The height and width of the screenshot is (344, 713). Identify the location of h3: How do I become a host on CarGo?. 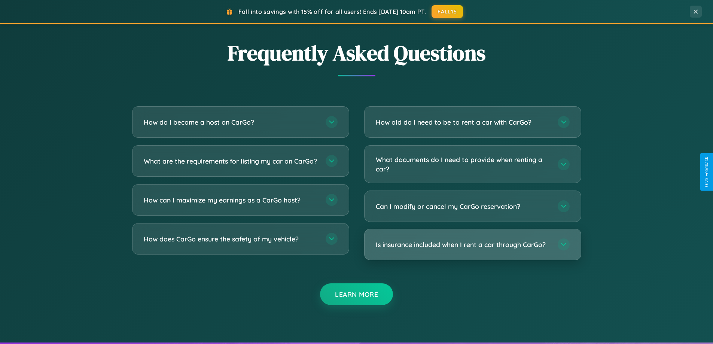
(231, 122).